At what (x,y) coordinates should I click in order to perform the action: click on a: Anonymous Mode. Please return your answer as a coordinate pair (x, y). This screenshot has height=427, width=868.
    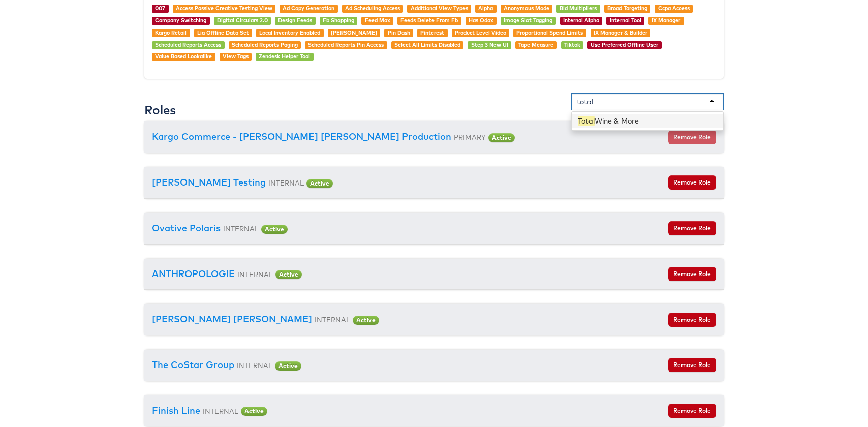
    Looking at the image, I should click on (527, 8).